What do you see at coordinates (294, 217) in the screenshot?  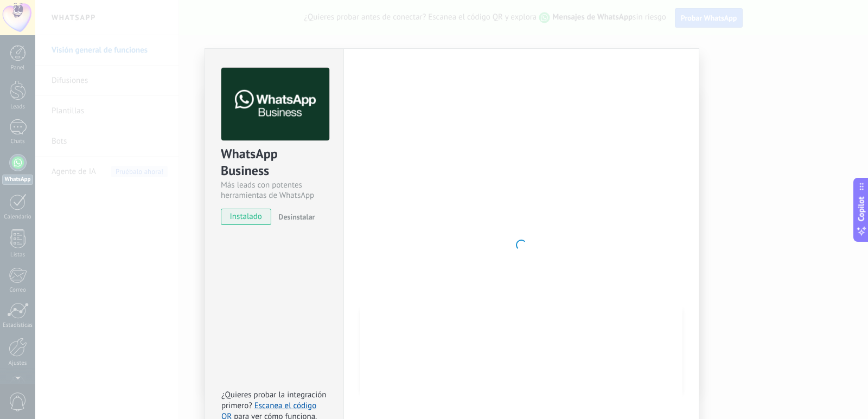 I see `button: Desinstalar` at bounding box center [294, 217].